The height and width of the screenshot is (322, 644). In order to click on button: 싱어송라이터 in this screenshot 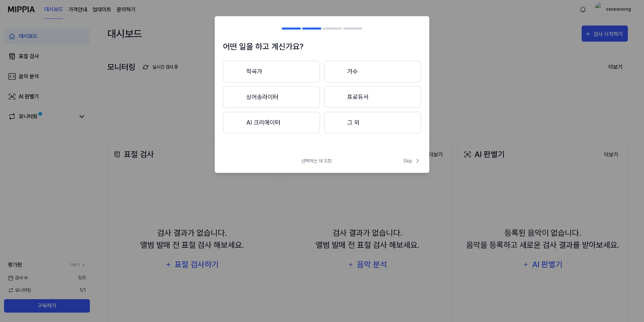, I will do `click(271, 97)`.